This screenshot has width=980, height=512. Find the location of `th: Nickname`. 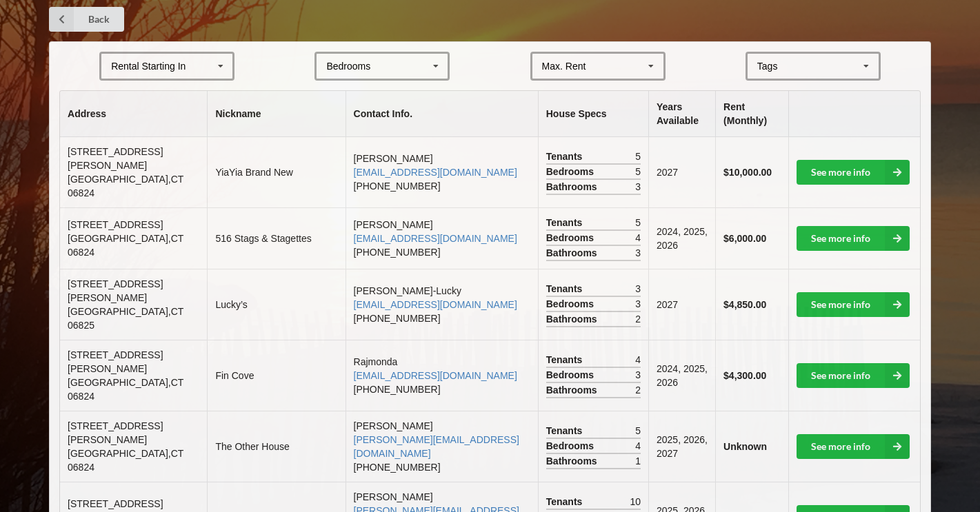

th: Nickname is located at coordinates (276, 113).